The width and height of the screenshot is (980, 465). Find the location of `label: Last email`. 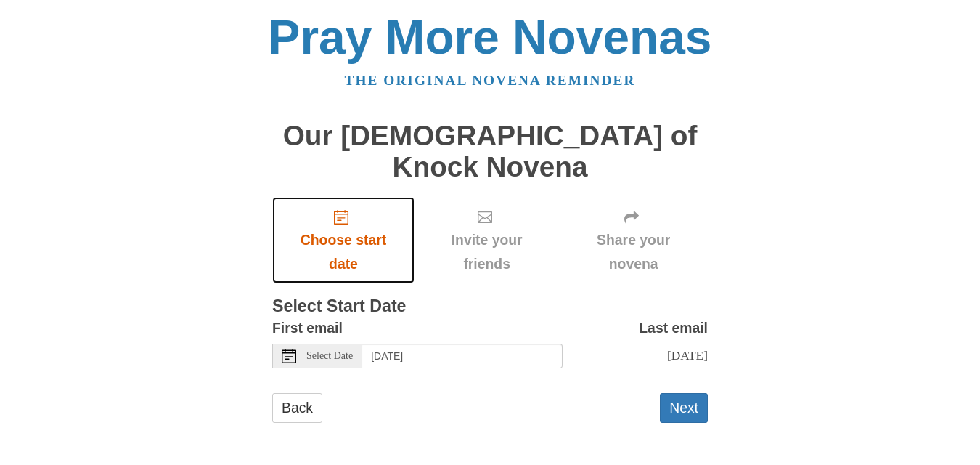

label: Last email is located at coordinates (673, 328).